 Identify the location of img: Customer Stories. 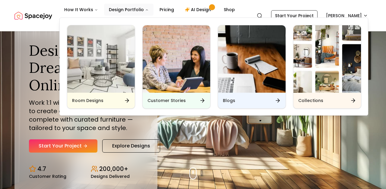
(176, 59).